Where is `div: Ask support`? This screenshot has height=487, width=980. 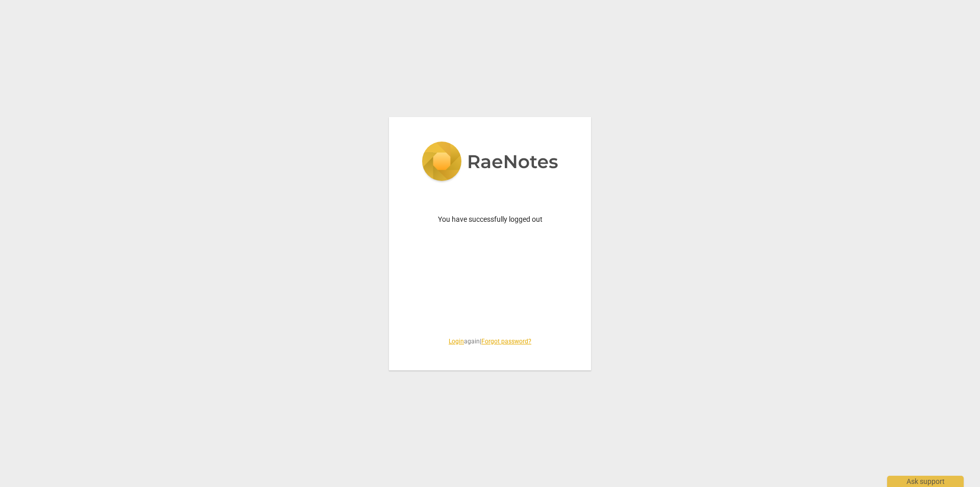 div: Ask support is located at coordinates (926, 481).